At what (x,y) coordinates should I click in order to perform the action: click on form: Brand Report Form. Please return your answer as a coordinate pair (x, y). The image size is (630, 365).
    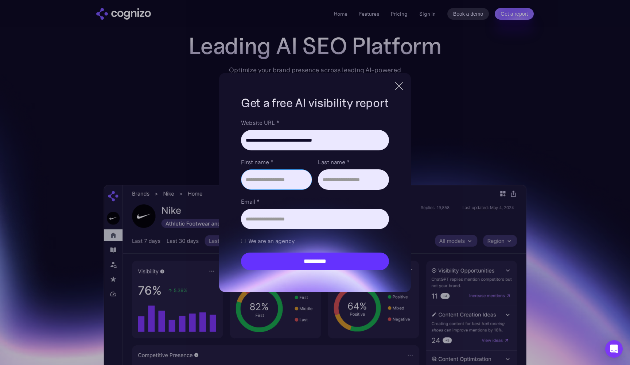
    Looking at the image, I should click on (315, 194).